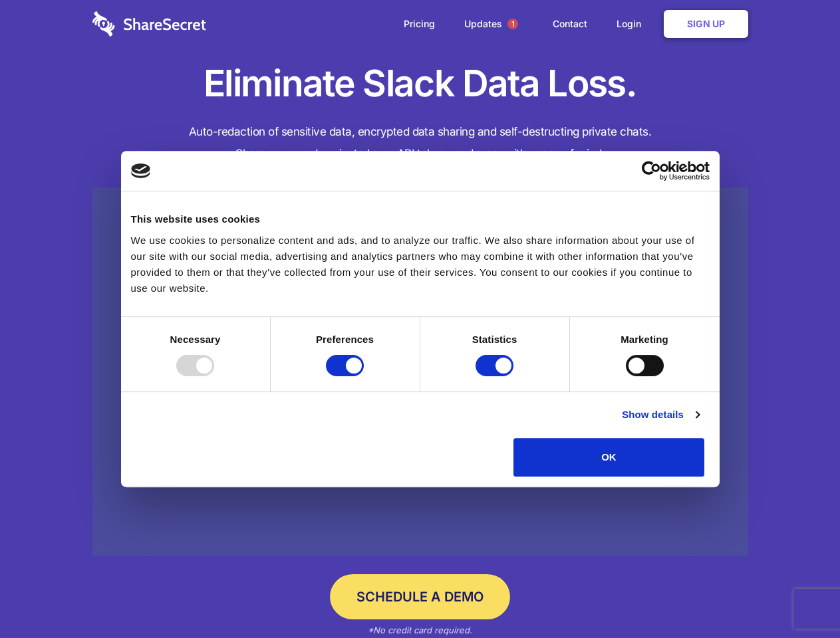 This screenshot has height=638, width=840. What do you see at coordinates (419, 24) in the screenshot?
I see `a: Pricing` at bounding box center [419, 24].